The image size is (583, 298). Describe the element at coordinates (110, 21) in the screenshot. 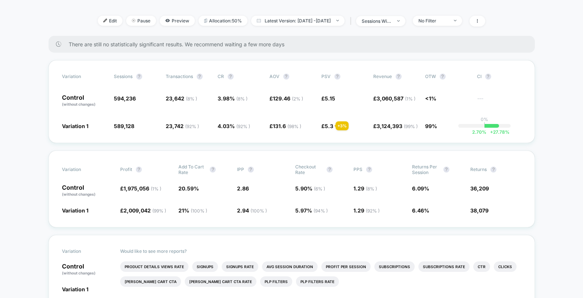

I see `span: Edit` at that location.